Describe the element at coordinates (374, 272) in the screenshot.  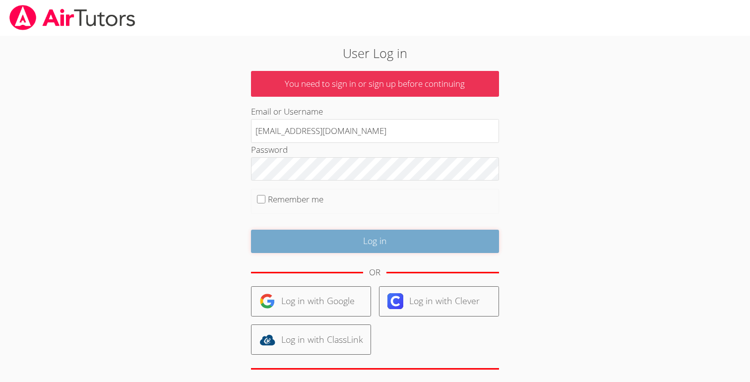
I see `div: OR` at that location.